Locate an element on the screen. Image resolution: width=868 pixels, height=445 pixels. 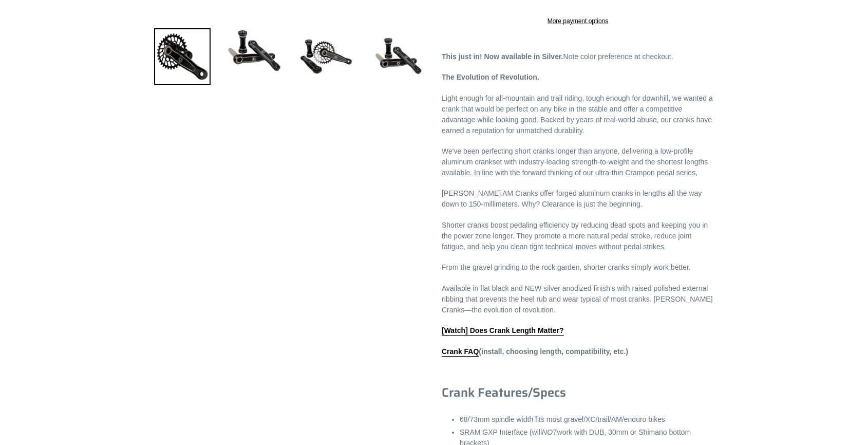
img: Load image into Gallery viewer, Canfield Cranks is located at coordinates (254, 51).